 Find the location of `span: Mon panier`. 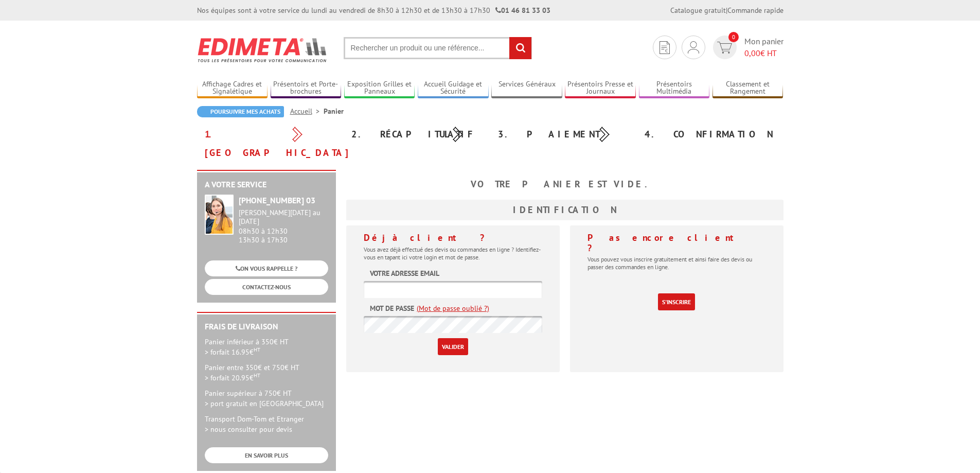

span: Mon panier is located at coordinates (764, 47).